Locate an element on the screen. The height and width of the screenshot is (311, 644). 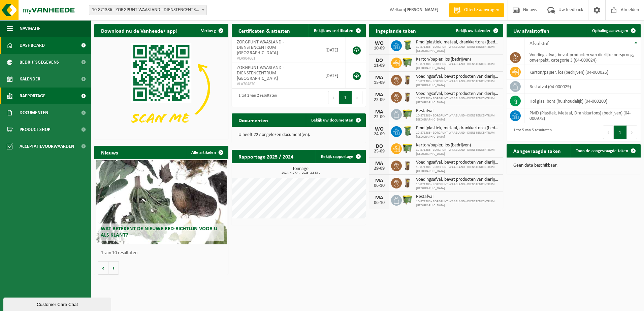
div: 1 tot 5 van 5 resultaten is located at coordinates (531, 132).